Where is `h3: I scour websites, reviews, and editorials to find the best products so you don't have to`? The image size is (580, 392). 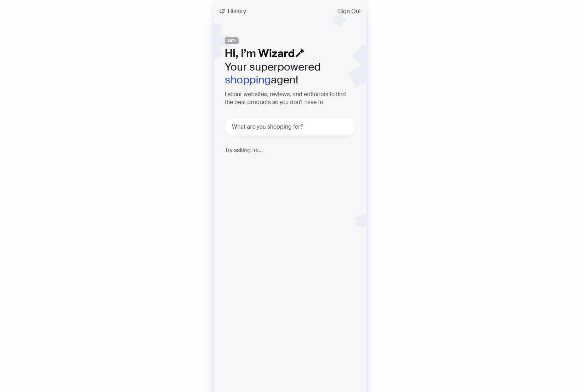 h3: I scour websites, reviews, and editorials to find the best products so you don't have to is located at coordinates (290, 98).